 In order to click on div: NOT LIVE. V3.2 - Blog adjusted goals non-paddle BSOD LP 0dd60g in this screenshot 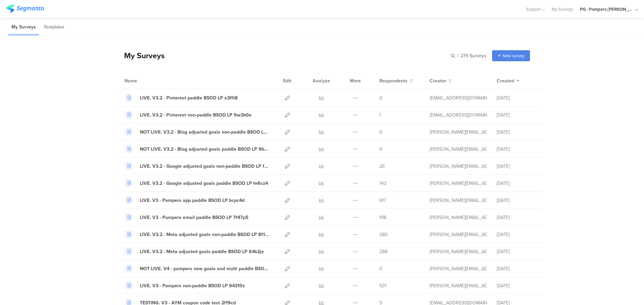, I will do `click(205, 132)`.